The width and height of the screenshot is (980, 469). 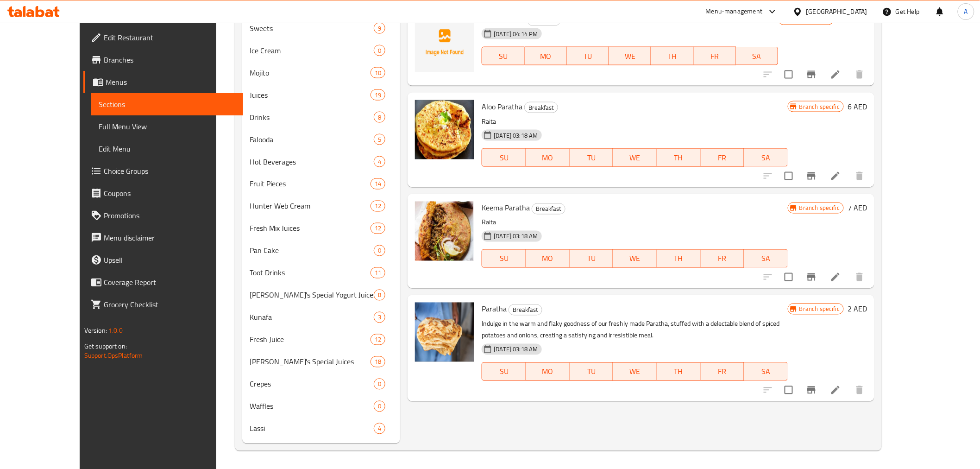 I want to click on span: A, so click(x=966, y=12).